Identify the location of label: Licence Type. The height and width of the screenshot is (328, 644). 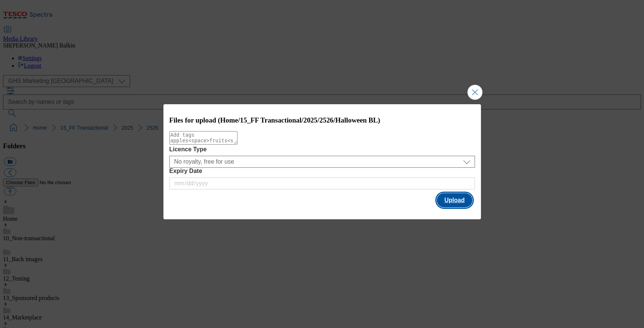
(322, 149).